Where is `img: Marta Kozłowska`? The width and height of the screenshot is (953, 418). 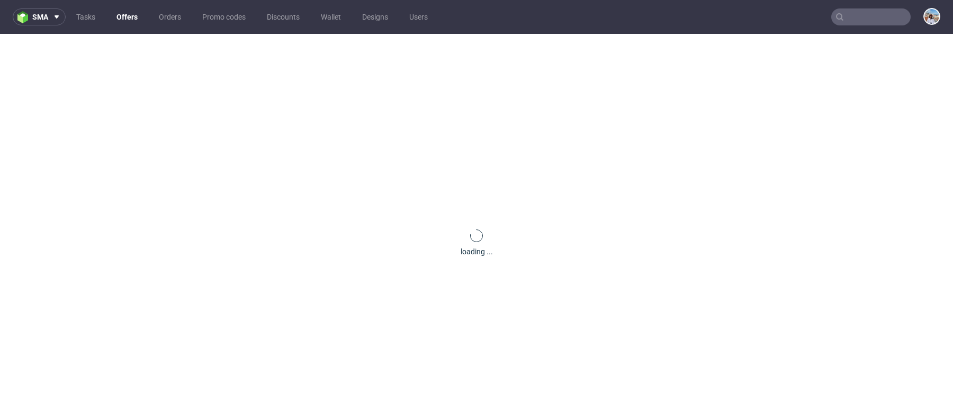
img: Marta Kozłowska is located at coordinates (932, 16).